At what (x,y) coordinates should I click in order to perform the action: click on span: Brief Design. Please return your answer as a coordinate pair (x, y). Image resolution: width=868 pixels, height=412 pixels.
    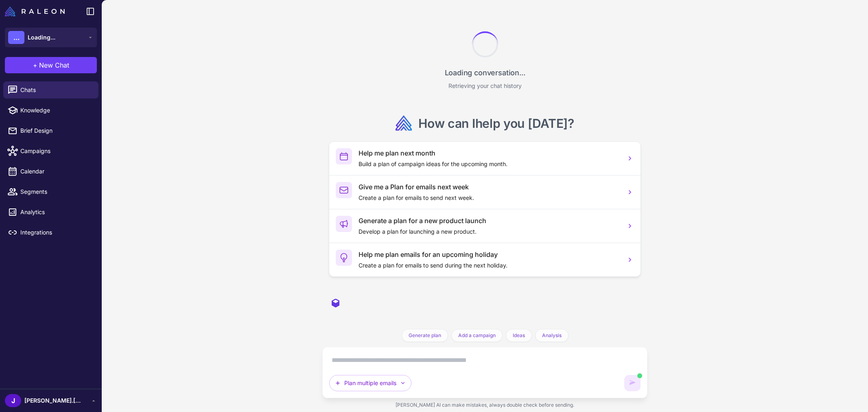
    Looking at the image, I should click on (56, 131).